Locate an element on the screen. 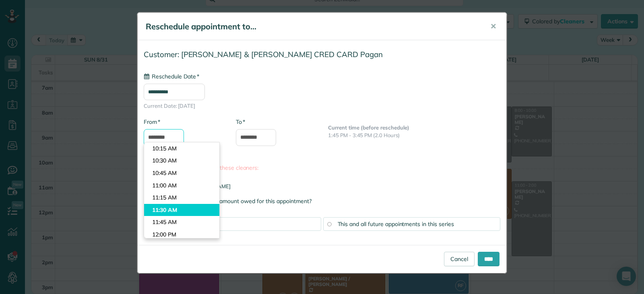 This screenshot has width=644, height=294. li: 11:00 AM is located at coordinates (181, 186).